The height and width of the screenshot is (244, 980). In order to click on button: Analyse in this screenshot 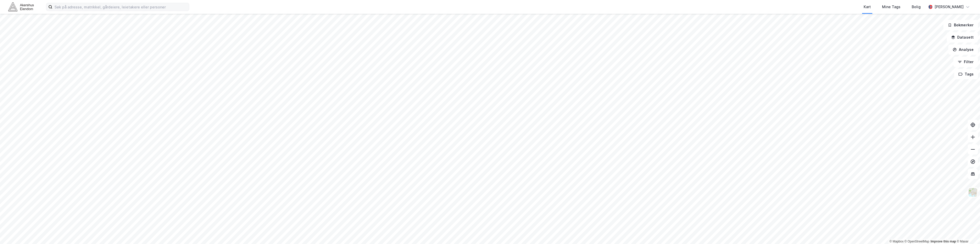, I will do `click(963, 49)`.